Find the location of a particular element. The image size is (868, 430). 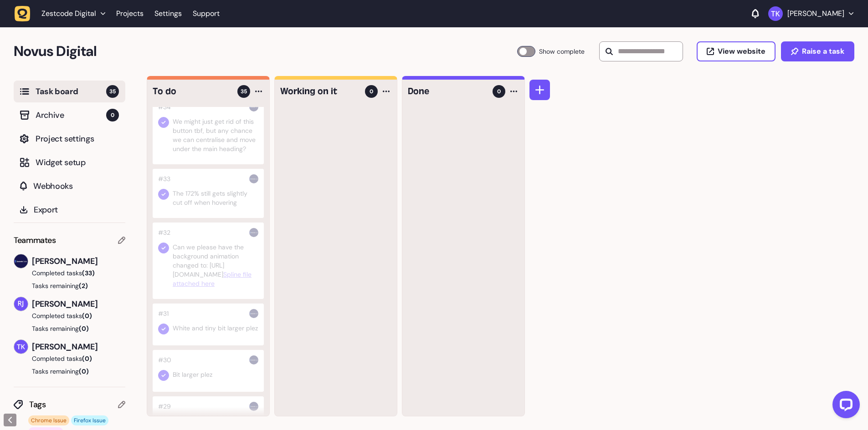

span: (2) is located at coordinates (84, 286).